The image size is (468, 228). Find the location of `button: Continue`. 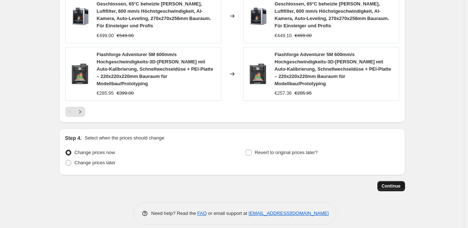

button: Continue is located at coordinates (391, 186).